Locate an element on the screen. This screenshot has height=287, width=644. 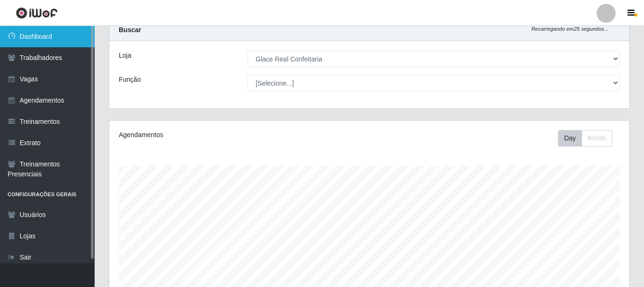
img: CoreUI Logo is located at coordinates (37, 13).